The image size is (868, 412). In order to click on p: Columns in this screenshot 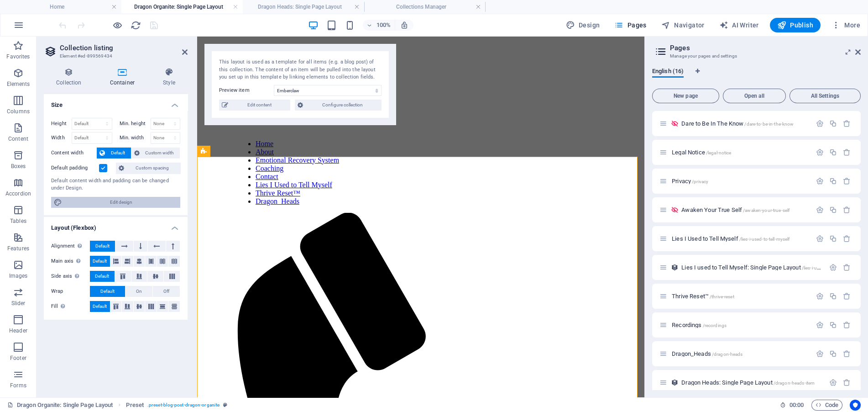, I will do `click(18, 112)`.